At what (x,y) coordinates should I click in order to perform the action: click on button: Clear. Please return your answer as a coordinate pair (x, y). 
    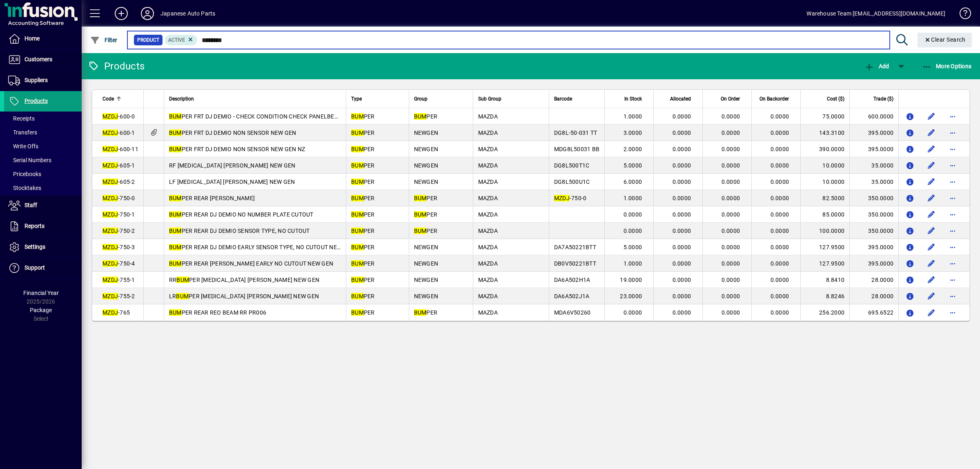
    Looking at the image, I should click on (945, 40).